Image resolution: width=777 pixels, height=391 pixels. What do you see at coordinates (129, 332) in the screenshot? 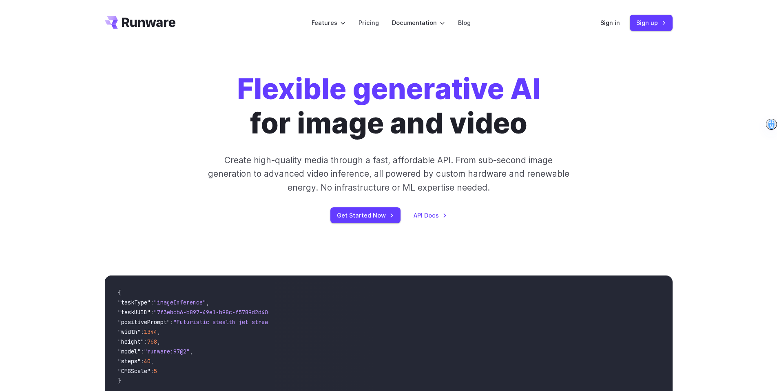
I see `span: "width"` at bounding box center [129, 332].